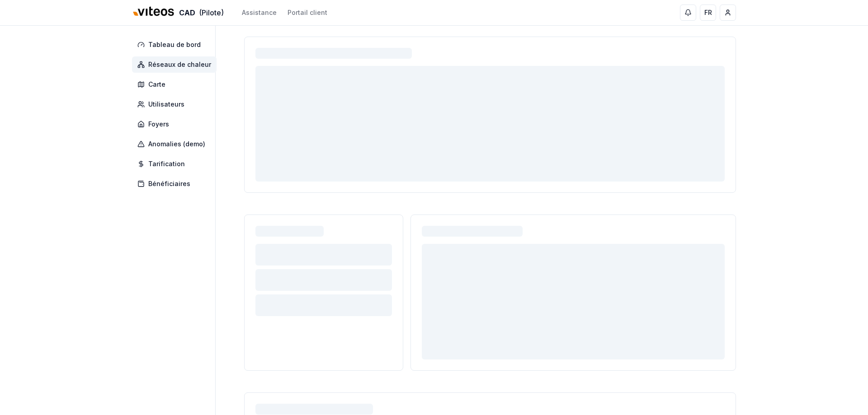 This screenshot has height=415, width=868. Describe the element at coordinates (159, 124) in the screenshot. I see `span: Foyers` at that location.